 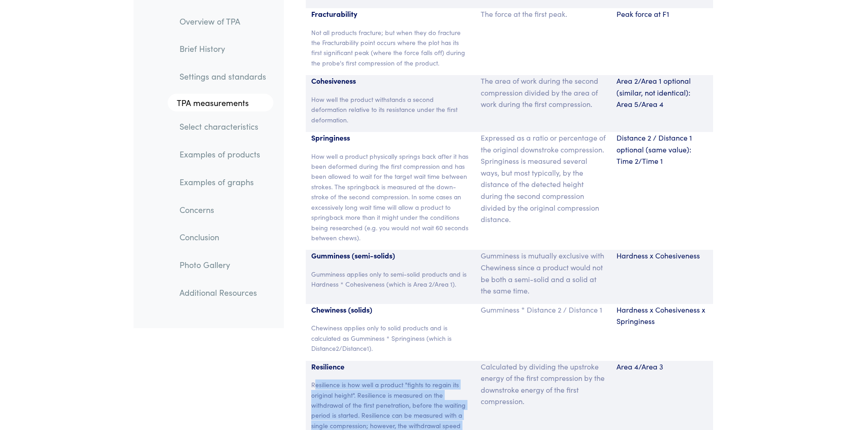 I want to click on p: Resilience, so click(x=390, y=367).